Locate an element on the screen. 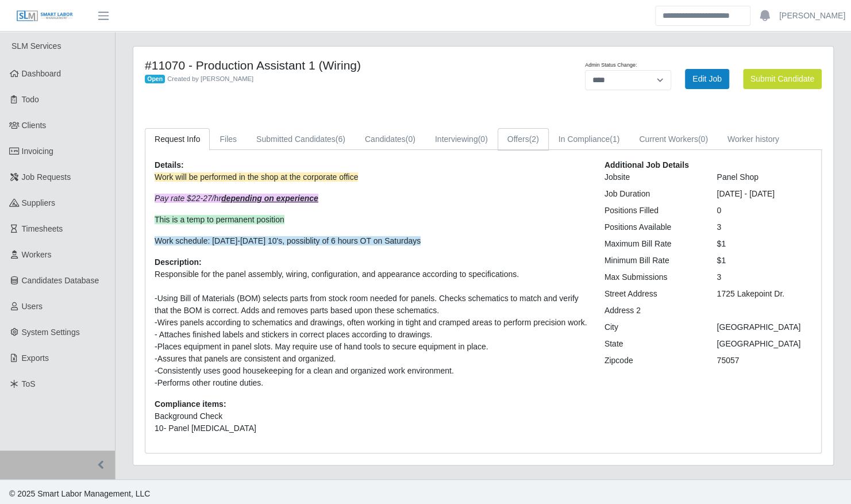 This screenshot has height=504, width=851. a: In Compliance is located at coordinates (589, 139).